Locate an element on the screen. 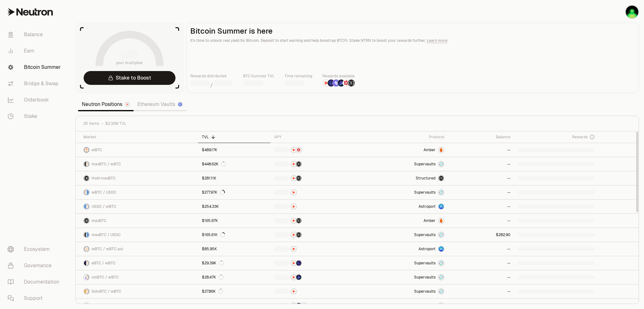  img: USDC Logo is located at coordinates (85, 207).